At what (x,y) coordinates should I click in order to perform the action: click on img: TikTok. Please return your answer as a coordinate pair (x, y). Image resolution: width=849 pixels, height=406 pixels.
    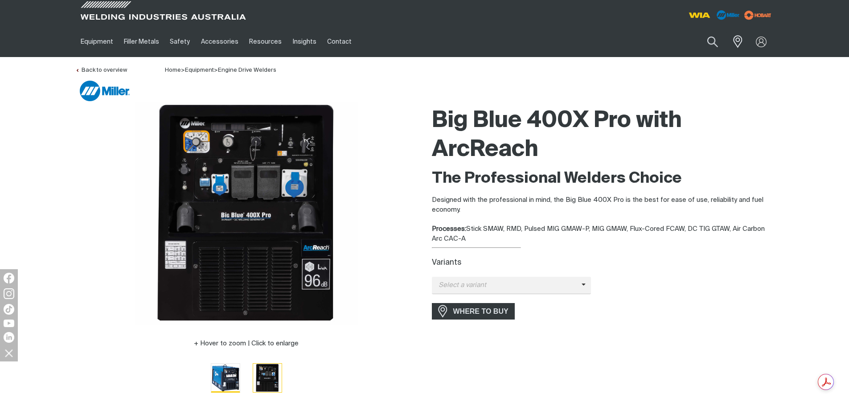
    Looking at the image, I should click on (9, 309).